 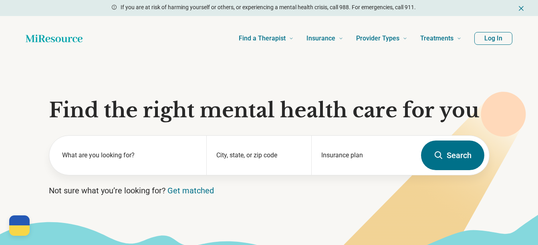 I want to click on span: Insurance, so click(x=321, y=38).